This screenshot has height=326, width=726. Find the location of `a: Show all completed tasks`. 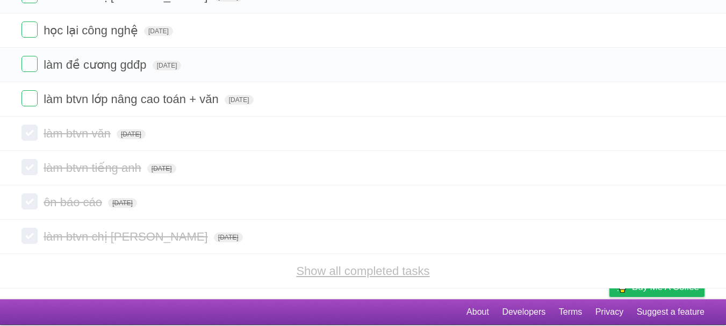

a: Show all completed tasks is located at coordinates (362, 271).